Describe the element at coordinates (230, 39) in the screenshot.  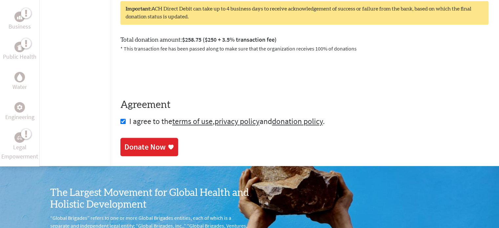
I see `span: $258.75 ($250 + 3.5% transaction fee)` at that location.